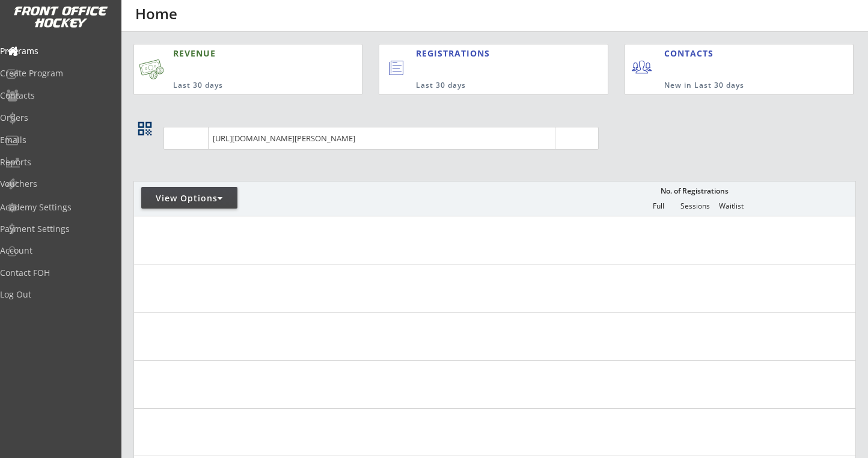 The width and height of the screenshot is (868, 458). What do you see at coordinates (485, 53) in the screenshot?
I see `div: REGISTRATIONS` at bounding box center [485, 53].